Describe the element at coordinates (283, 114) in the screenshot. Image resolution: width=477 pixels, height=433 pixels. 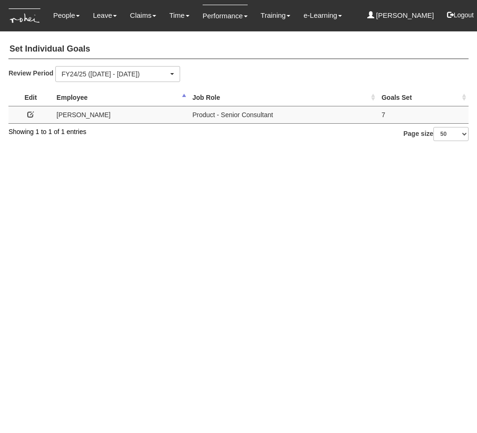
I see `td: Product - Senior Consultant` at that location.